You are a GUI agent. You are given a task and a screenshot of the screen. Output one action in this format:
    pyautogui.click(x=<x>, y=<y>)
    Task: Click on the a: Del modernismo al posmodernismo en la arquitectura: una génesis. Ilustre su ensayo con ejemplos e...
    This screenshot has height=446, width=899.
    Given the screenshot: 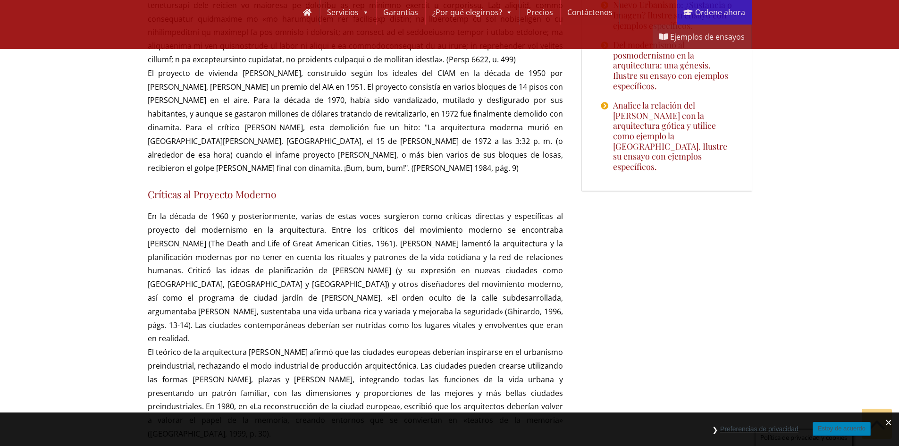 What is the action you would take?
    pyautogui.click(x=673, y=66)
    